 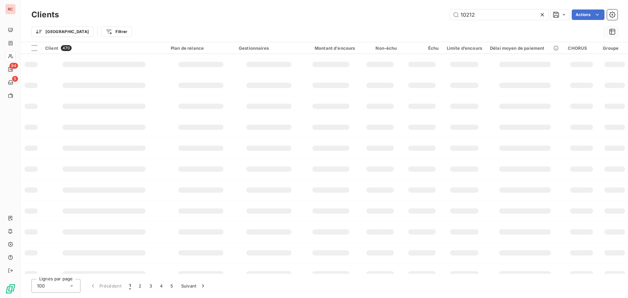 I want to click on div: Groupe, so click(x=615, y=48).